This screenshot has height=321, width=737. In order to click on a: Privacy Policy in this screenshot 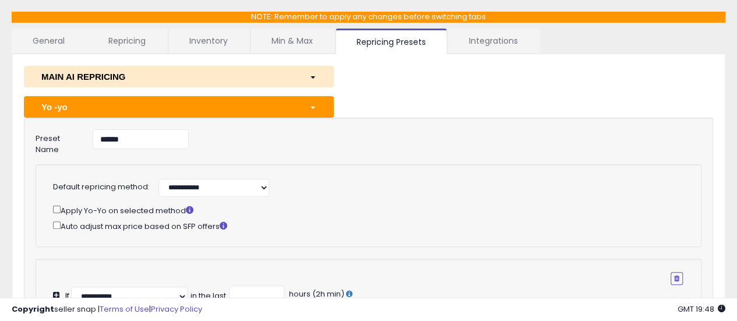, I will do `click(176, 309)`.